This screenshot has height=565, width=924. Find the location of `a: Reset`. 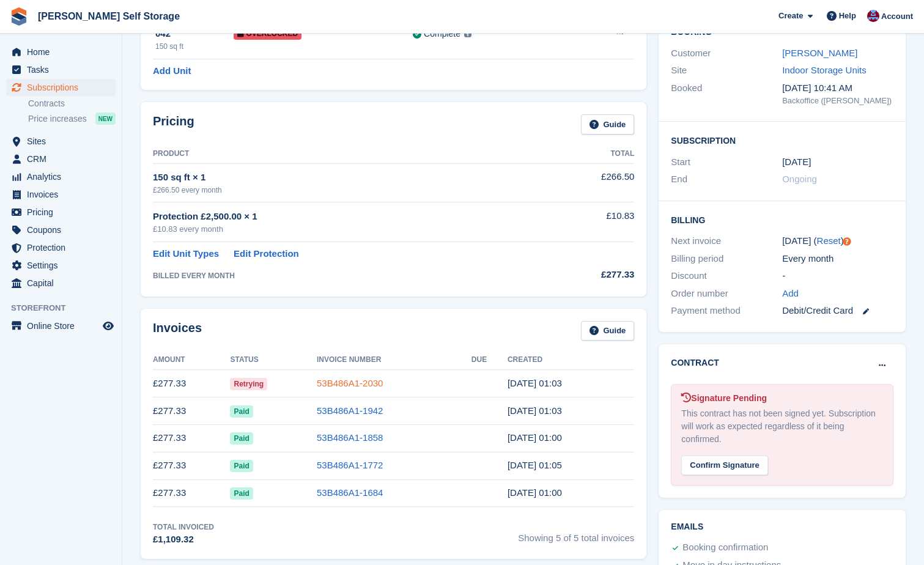

a: Reset is located at coordinates (829, 240).